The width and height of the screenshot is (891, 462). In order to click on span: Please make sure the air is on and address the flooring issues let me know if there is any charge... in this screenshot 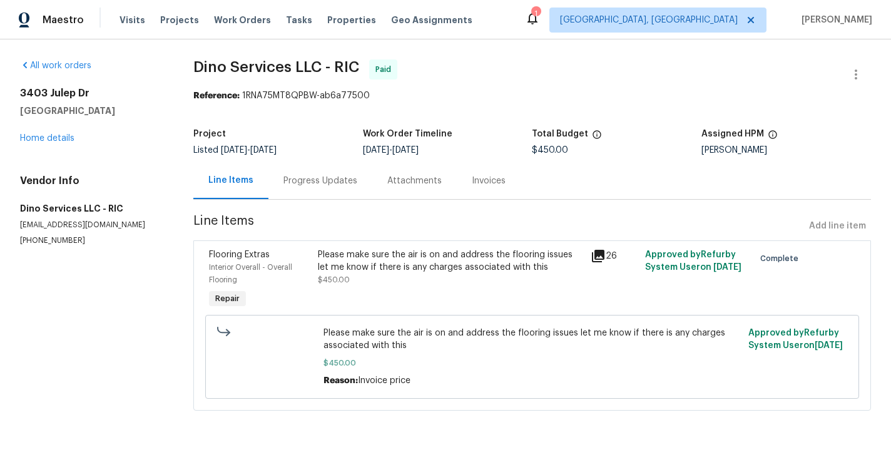, I will do `click(532, 339)`.